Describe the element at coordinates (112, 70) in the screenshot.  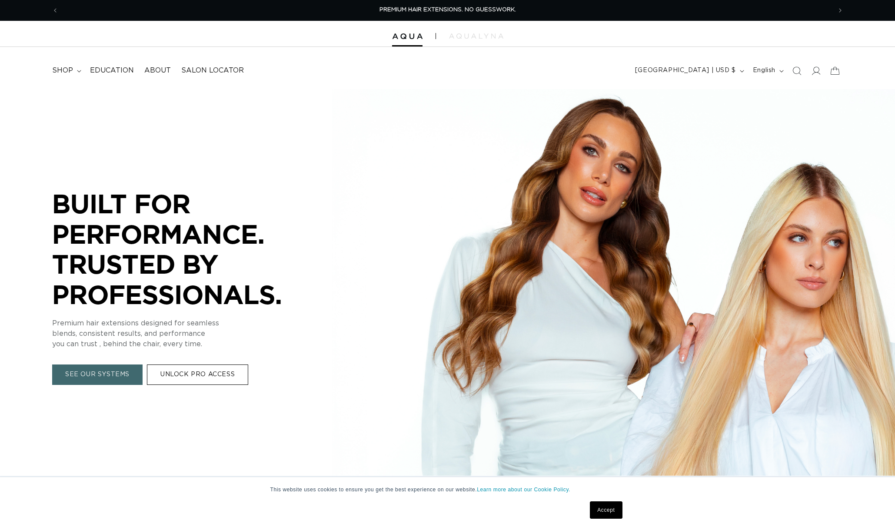
I see `a: Education` at that location.